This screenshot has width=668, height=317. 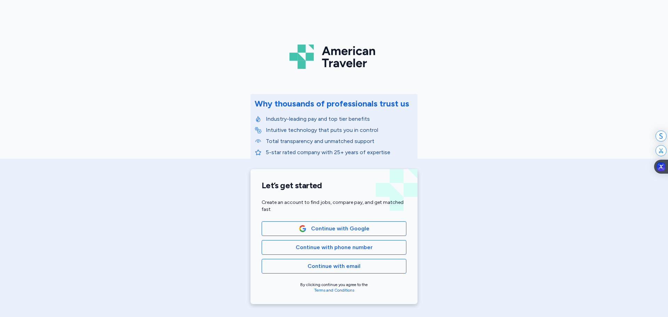 I want to click on a: Terms and Conditions, so click(x=334, y=290).